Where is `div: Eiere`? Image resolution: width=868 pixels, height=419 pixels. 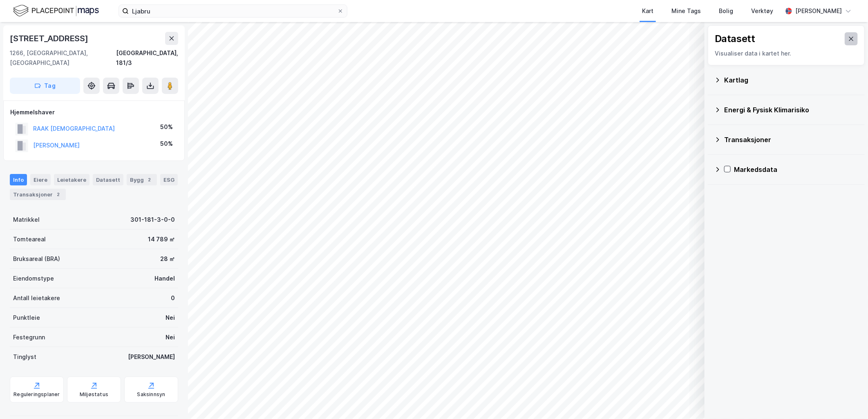
div: Eiere is located at coordinates (40, 180).